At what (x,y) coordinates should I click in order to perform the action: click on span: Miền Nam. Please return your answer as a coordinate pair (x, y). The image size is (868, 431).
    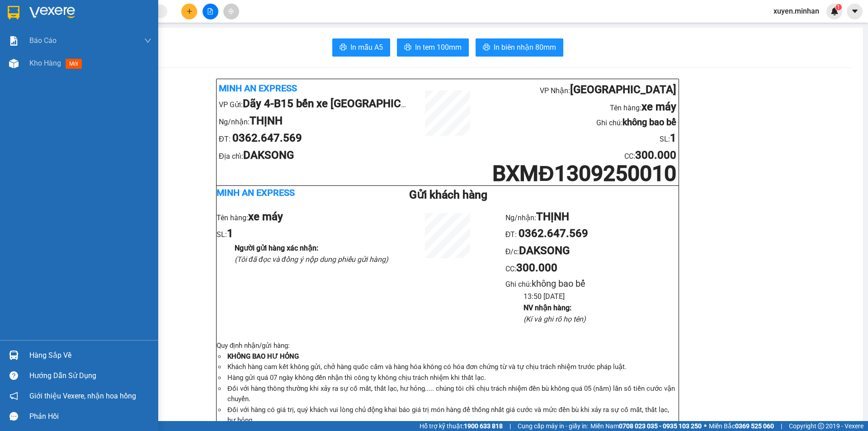
    Looking at the image, I should click on (646, 426).